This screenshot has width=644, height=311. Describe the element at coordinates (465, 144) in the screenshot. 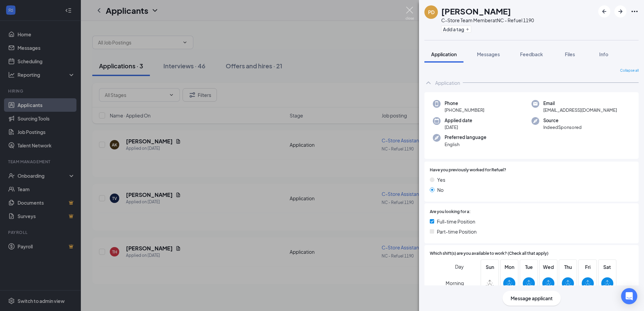

I see `span: English` at that location.